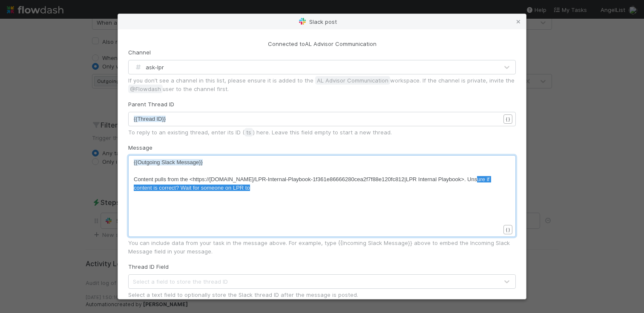  Describe the element at coordinates (322, 22) in the screenshot. I see `div: Slack post` at that location.